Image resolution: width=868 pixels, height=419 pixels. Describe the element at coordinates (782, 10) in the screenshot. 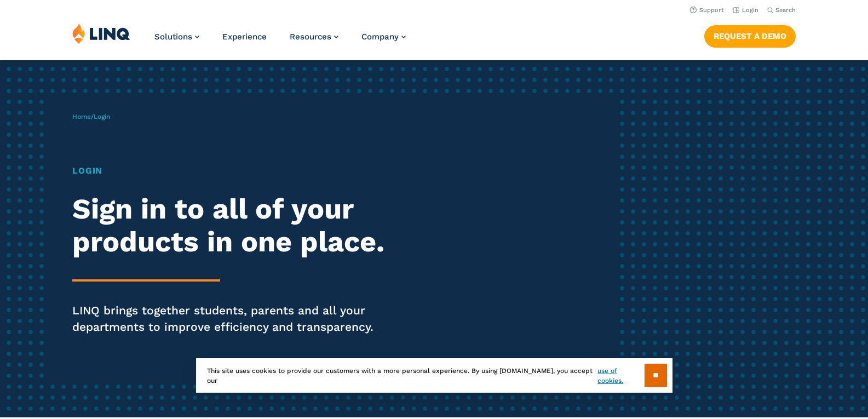

I see `button: Open Search Bar` at that location.